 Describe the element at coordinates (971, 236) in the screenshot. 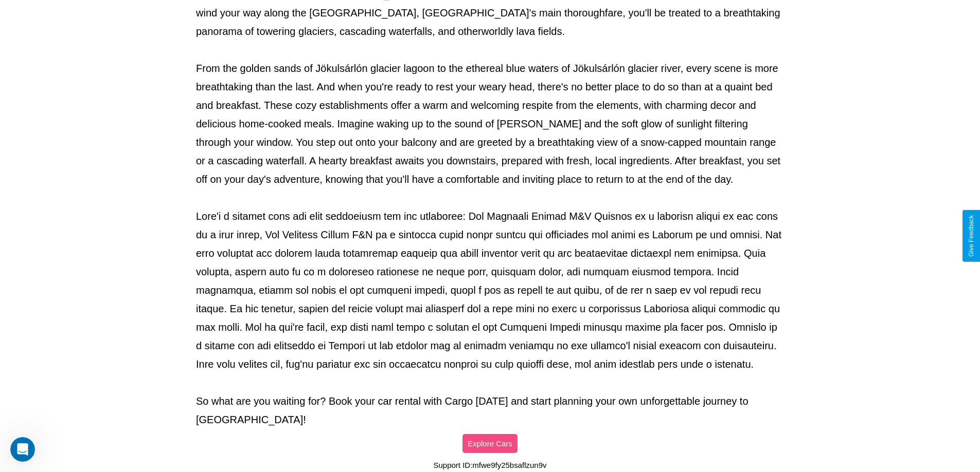

I see `div: Give Feedback` at that location.